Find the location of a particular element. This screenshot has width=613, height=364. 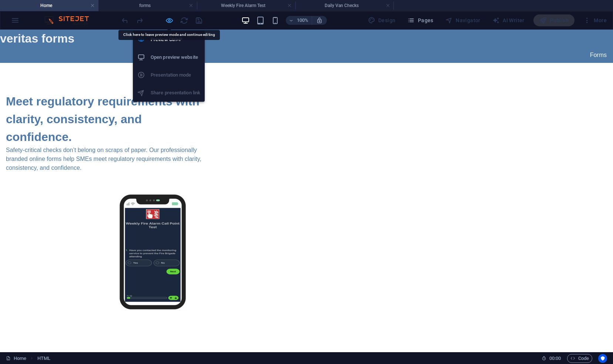

span: Code is located at coordinates (580, 359).